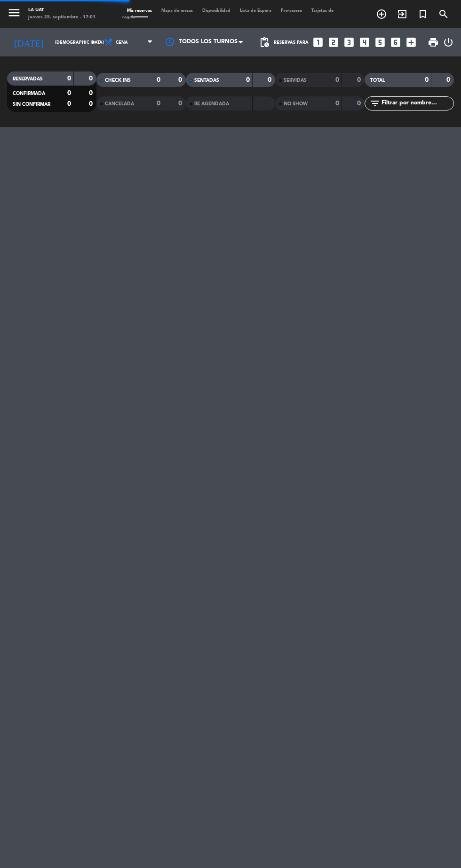  I want to click on span: Pre-acceso, so click(291, 11).